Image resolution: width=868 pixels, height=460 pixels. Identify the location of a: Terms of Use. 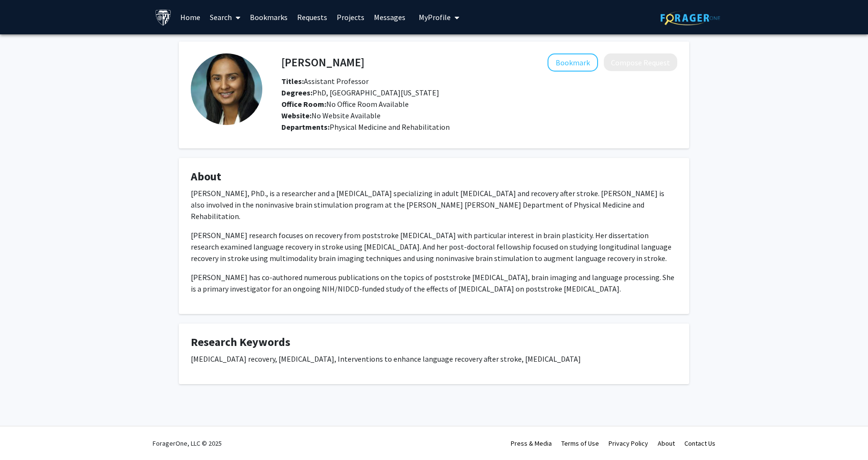
(580, 444).